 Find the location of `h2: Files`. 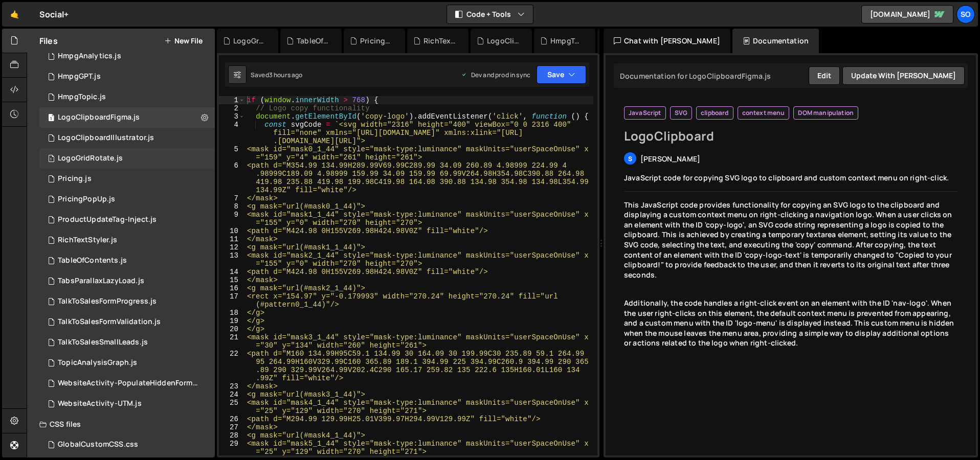

h2: Files is located at coordinates (49, 41).